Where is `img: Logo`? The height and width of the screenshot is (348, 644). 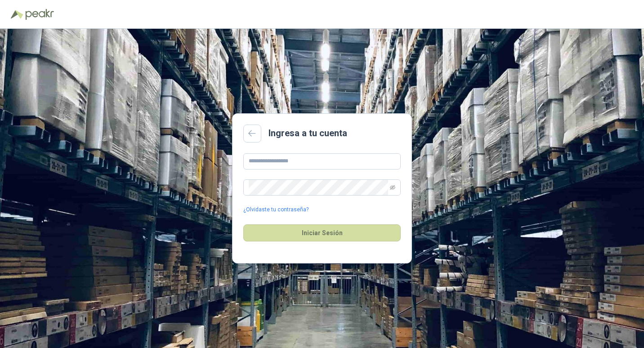
img: Logo is located at coordinates (17, 14).